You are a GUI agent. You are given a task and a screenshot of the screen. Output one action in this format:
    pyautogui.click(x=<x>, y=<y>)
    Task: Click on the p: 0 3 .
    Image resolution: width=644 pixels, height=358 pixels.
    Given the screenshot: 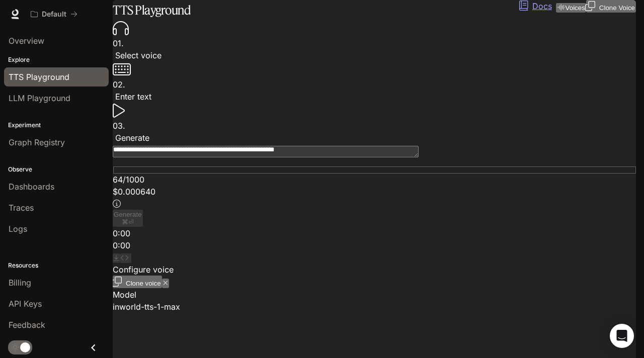 What is the action you would take?
    pyautogui.click(x=374, y=126)
    